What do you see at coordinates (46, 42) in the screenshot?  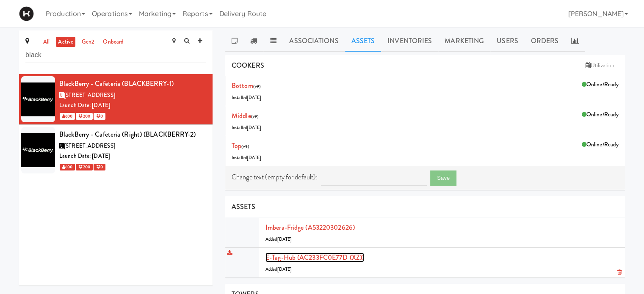 I see `a: all` at bounding box center [46, 42].